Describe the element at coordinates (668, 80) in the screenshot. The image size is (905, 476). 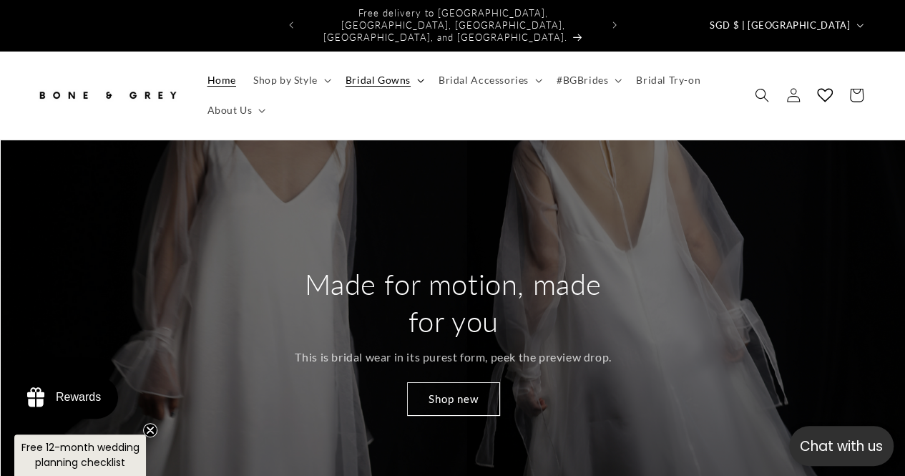
I see `span: Bridal Try-on` at that location.